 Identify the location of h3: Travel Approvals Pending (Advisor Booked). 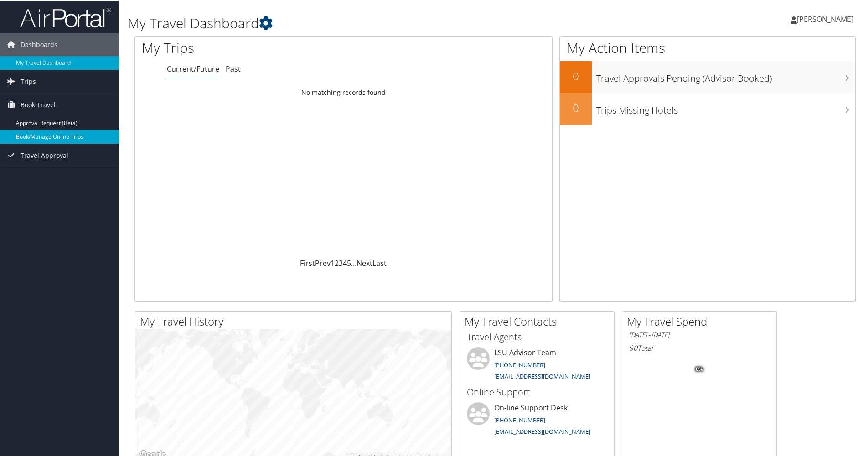
(726, 75).